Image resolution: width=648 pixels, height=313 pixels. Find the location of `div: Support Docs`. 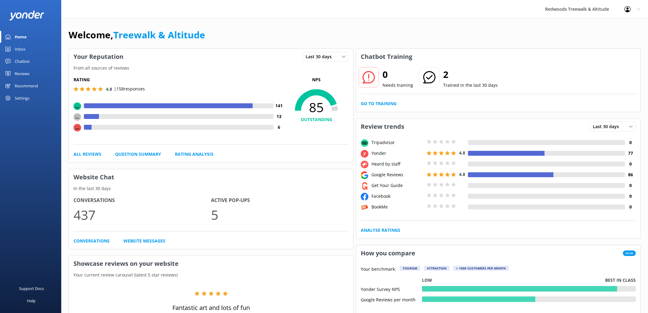

div: Support Docs is located at coordinates (31, 288).